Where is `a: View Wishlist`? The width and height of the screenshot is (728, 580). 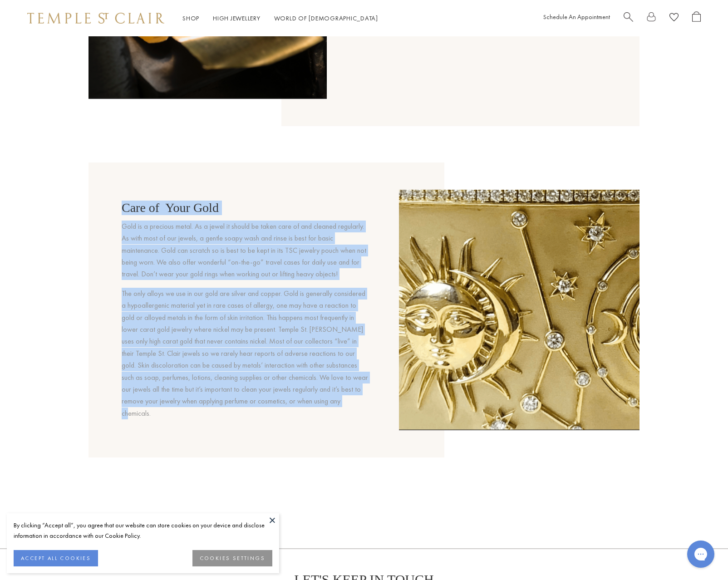
a: View Wishlist is located at coordinates (674, 18).